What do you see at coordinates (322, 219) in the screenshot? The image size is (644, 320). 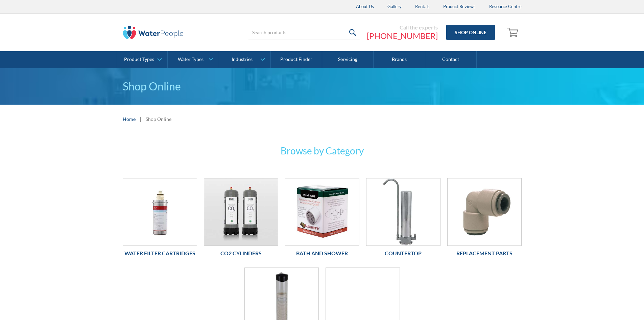 I see `a: Bath and ShowerBath and Shower` at bounding box center [322, 219].